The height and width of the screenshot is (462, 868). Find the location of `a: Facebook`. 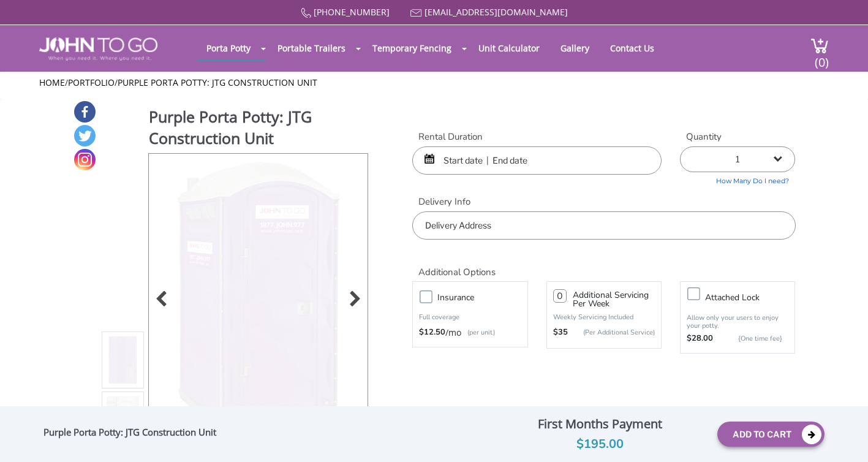

a: Facebook is located at coordinates (85, 112).